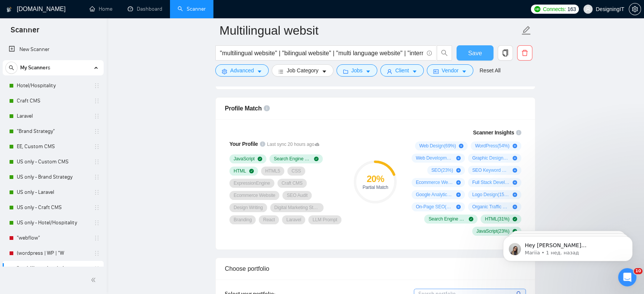 The height and width of the screenshot is (294, 644). Describe the element at coordinates (242, 70) in the screenshot. I see `span: Advanced` at that location.